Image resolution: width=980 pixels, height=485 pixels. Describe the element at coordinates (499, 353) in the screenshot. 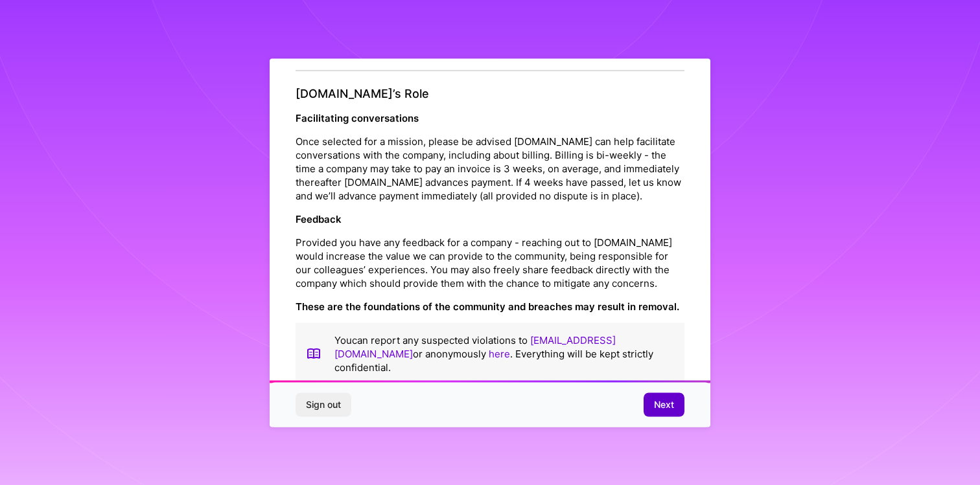

I see `a: here` at that location.